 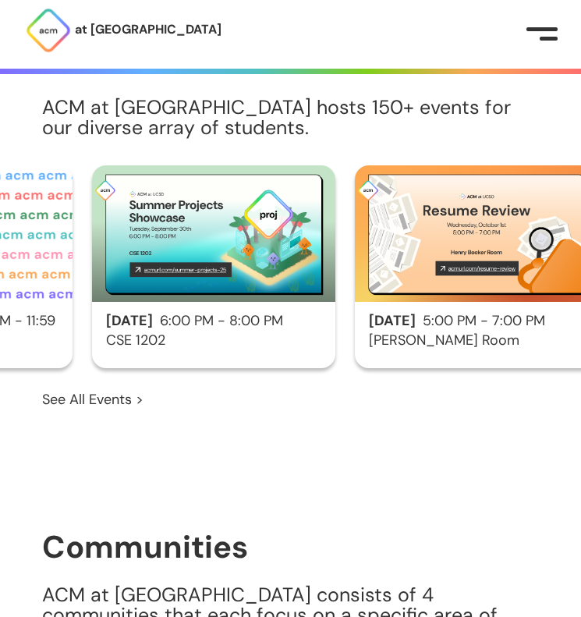 What do you see at coordinates (214, 321) in the screenshot?
I see `h2: 6:00 PM - 8:00 PM` at bounding box center [214, 321].